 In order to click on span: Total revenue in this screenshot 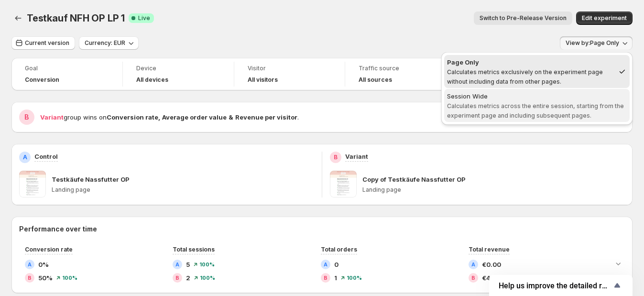, I will do `click(489, 249)`.